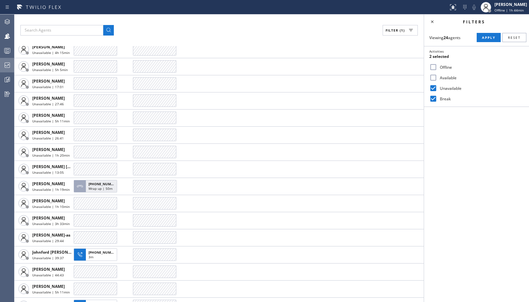  What do you see at coordinates (480, 67) in the screenshot?
I see `label: Offline` at bounding box center [480, 67].